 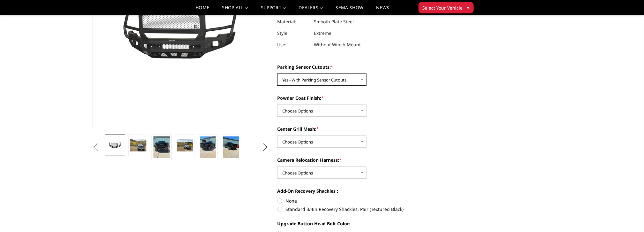 What do you see at coordinates (311, 10) in the screenshot?
I see `a: Dealers` at bounding box center [311, 10].